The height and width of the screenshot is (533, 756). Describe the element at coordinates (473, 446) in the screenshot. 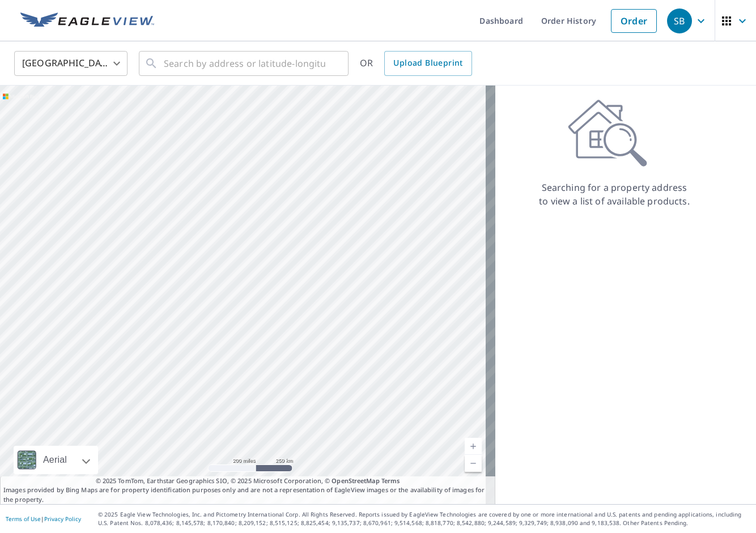

I see `a: Current Level 5, Zoom In` at that location.